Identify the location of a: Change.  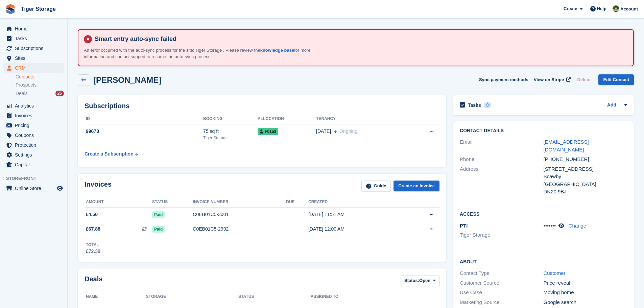
(577, 226).